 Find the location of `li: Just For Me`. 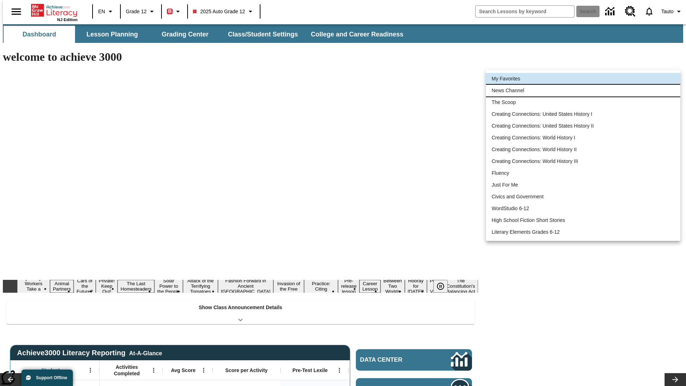

li: Just For Me is located at coordinates (583, 185).